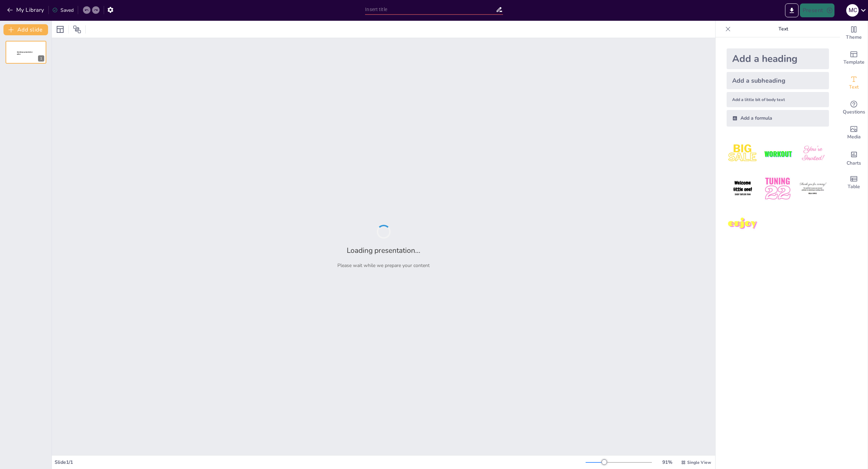  What do you see at coordinates (383, 250) in the screenshot?
I see `h2: Loading presentation...` at bounding box center [383, 250].